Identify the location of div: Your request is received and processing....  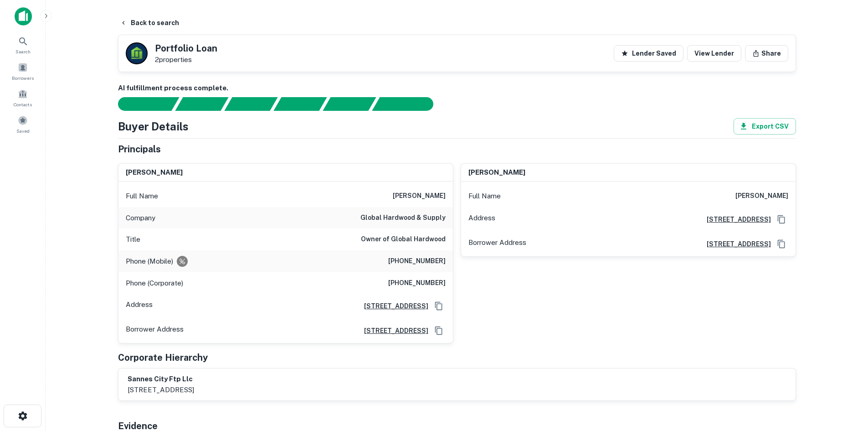
(201, 104).